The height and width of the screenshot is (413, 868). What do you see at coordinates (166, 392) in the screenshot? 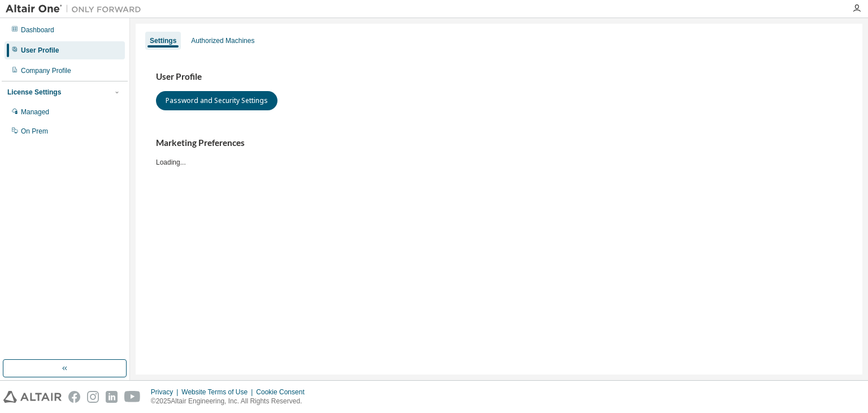
I see `div: Privacy` at bounding box center [166, 392].